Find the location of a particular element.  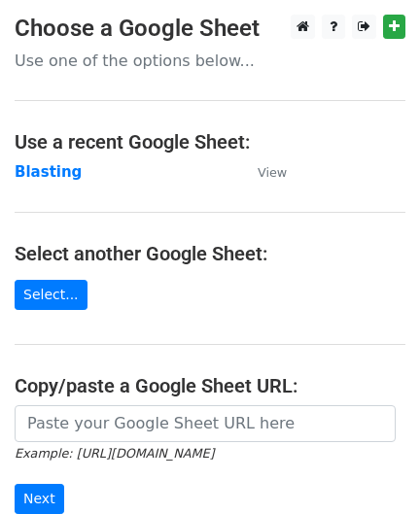

a: View is located at coordinates (263, 172).